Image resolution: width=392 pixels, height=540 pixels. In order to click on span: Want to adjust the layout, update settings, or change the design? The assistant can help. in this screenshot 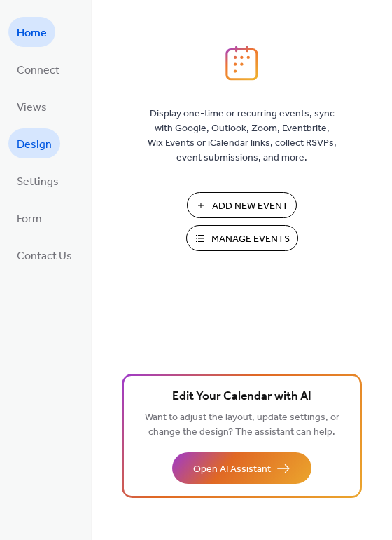, I will do `click(242, 424)`.